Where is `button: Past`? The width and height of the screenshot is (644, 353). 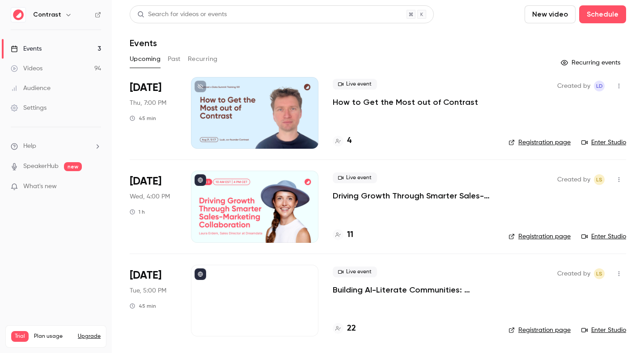 button: Past is located at coordinates (174, 59).